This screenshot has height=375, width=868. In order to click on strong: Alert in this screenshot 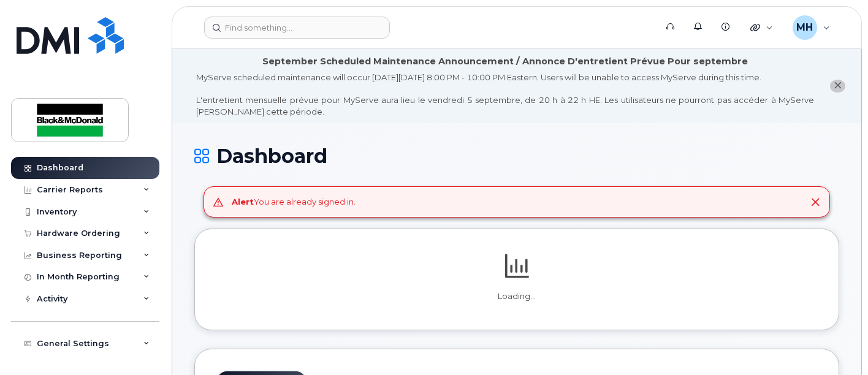, I will do `click(243, 201)`.